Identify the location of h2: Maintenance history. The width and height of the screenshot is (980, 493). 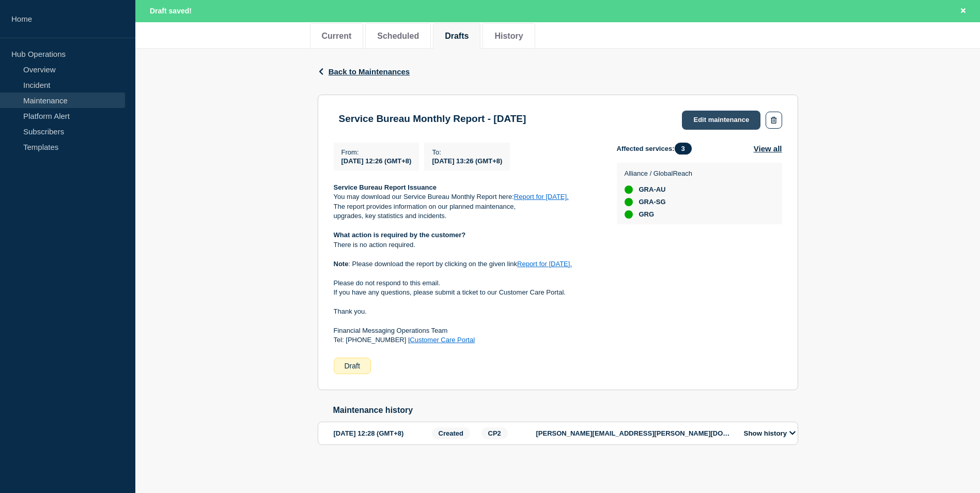
(566, 410).